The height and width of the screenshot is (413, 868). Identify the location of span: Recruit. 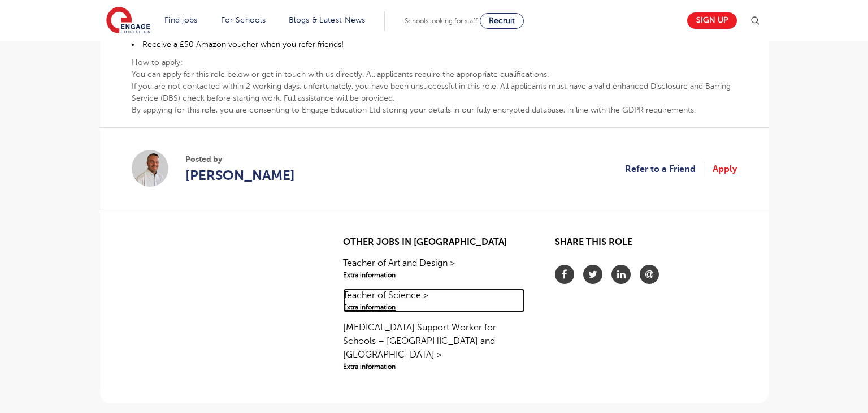
(502, 20).